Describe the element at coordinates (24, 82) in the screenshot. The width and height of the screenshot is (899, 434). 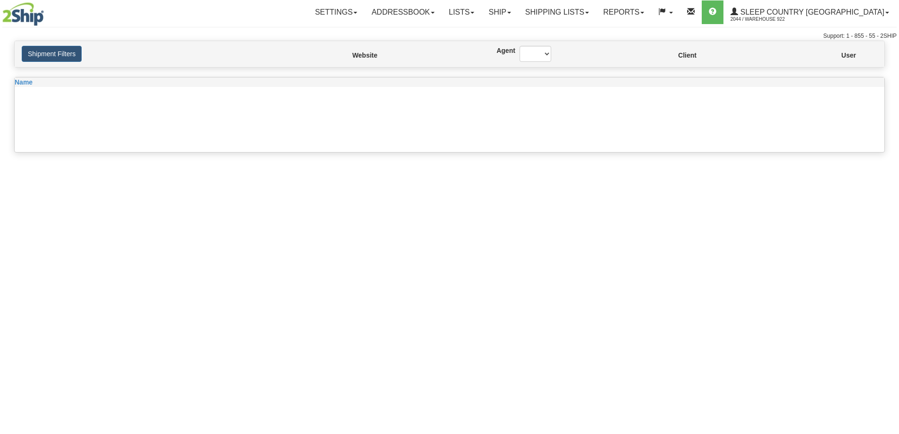
I see `span: Name` at that location.